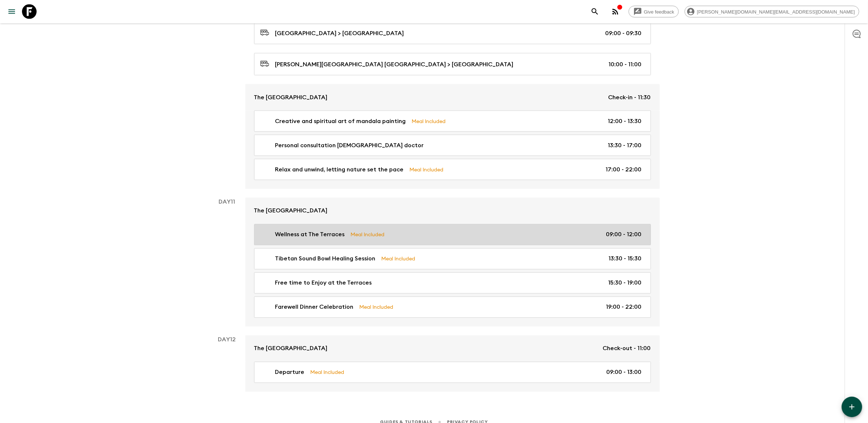 This screenshot has height=423, width=868. I want to click on p: 09:00 - 13:00, so click(624, 372).